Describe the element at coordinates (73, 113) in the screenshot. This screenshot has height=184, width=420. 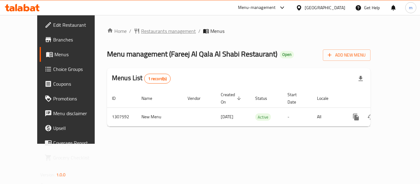
I see `a: Menu disclaimer` at that location.